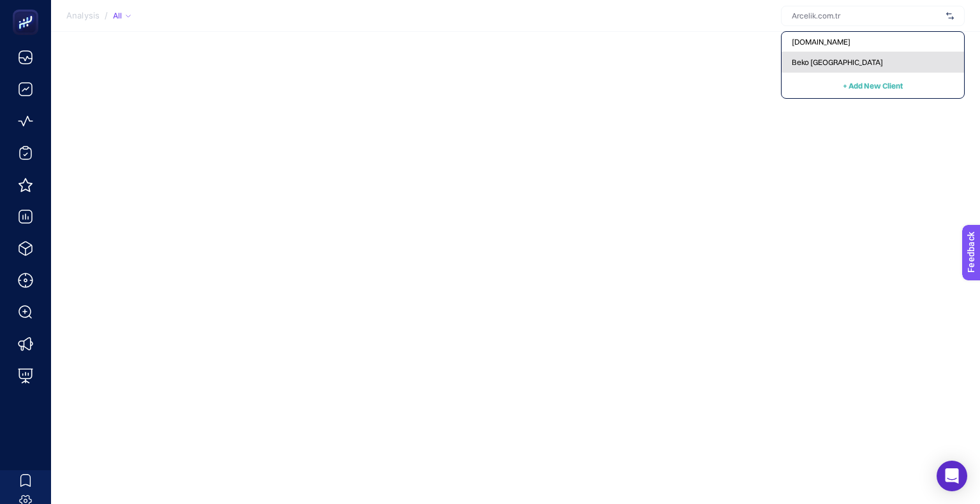 This screenshot has width=980, height=504. What do you see at coordinates (866, 16) in the screenshot?
I see `input: Arcelik.com.tr` at bounding box center [866, 16].